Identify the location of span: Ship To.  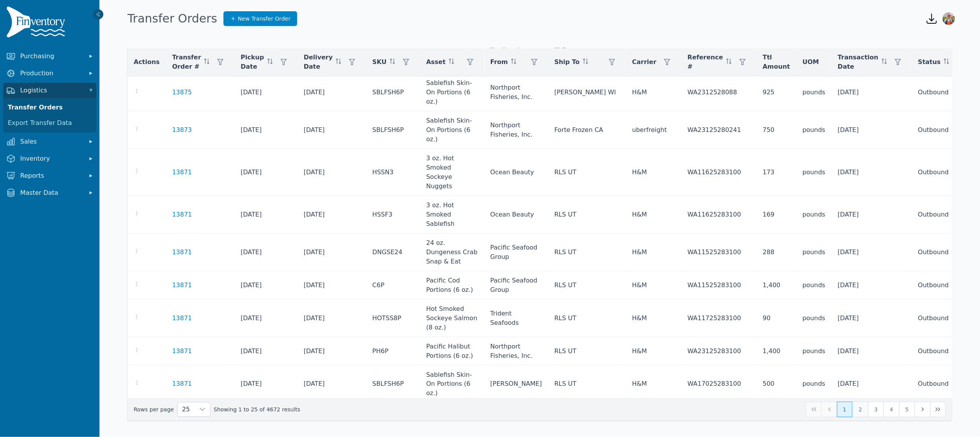
(567, 62).